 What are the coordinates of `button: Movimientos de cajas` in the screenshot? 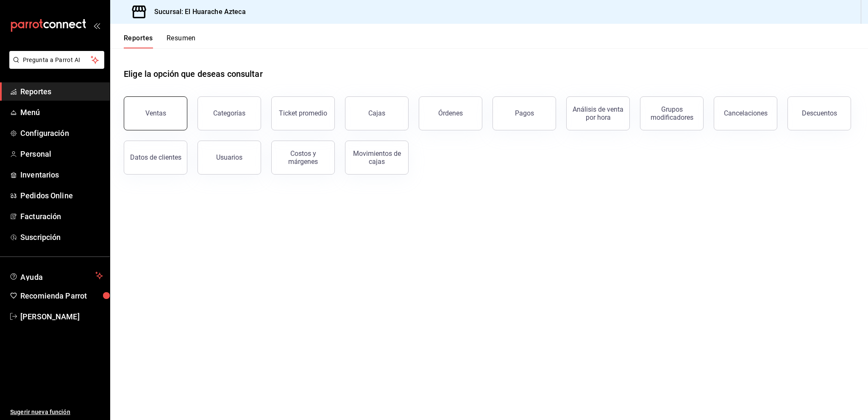 It's located at (377, 157).